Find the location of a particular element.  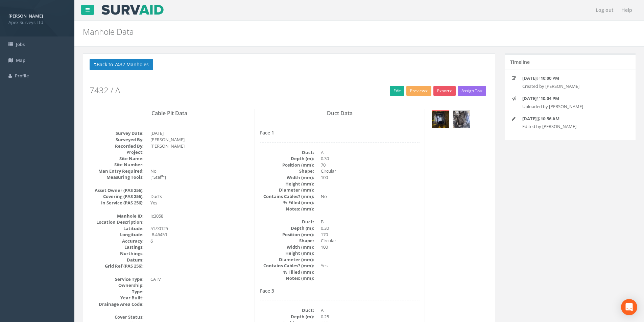

dt: Site Number: is located at coordinates (117, 165).